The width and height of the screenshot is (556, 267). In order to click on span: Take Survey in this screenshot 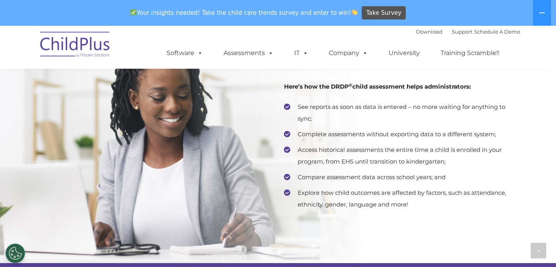, I will do `click(384, 13)`.